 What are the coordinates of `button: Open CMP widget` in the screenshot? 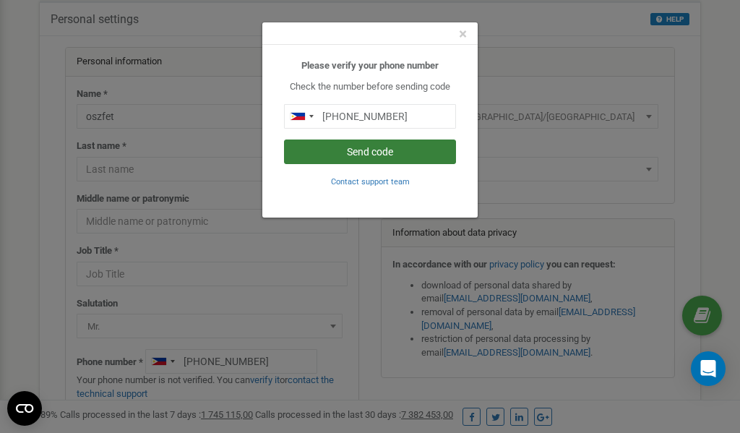 It's located at (25, 408).